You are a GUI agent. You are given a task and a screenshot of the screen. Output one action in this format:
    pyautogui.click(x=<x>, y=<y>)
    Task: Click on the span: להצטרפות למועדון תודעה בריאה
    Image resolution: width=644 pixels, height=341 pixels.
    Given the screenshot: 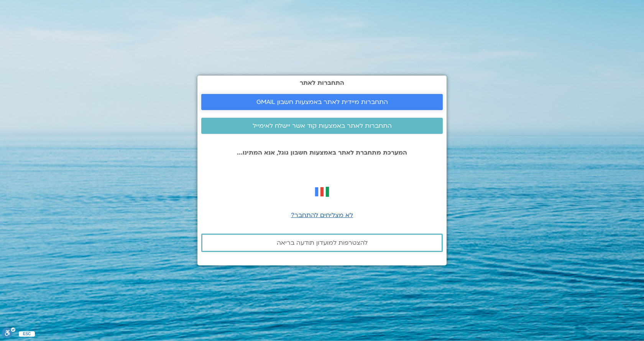 What is the action you would take?
    pyautogui.click(x=322, y=243)
    